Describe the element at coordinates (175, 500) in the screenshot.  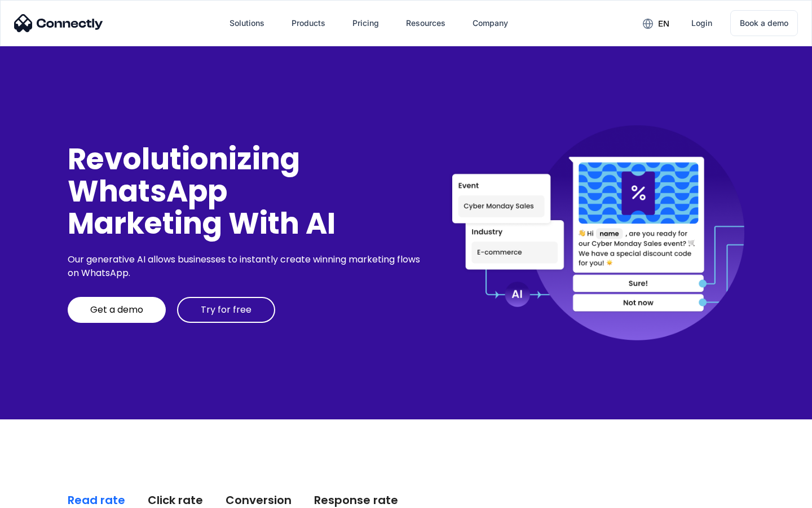
I see `div: Click rate` at that location.